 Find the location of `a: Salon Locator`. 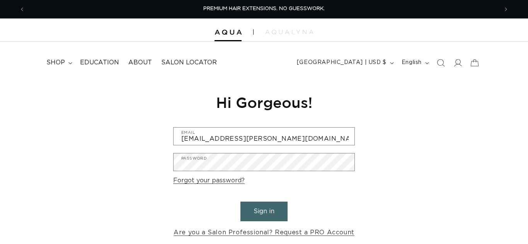

a: Salon Locator is located at coordinates (189, 63).